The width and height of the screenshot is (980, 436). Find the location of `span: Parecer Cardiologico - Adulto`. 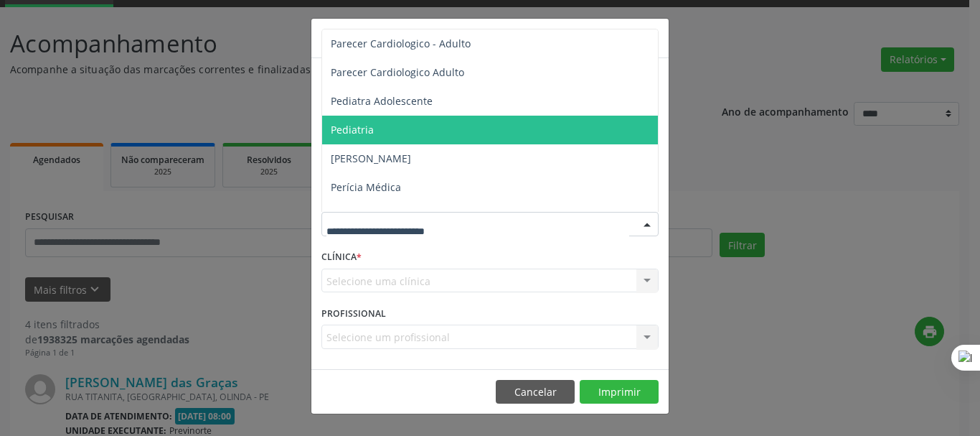

span: Parecer Cardiologico - Adulto is located at coordinates (400, 43).